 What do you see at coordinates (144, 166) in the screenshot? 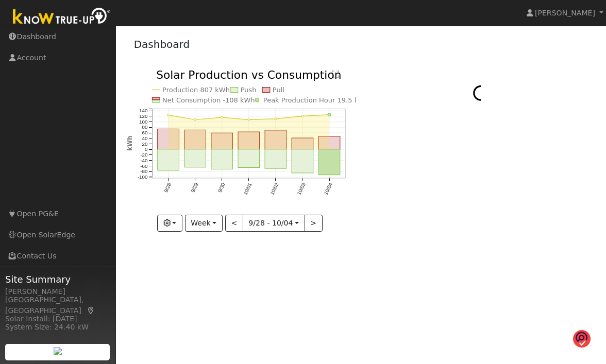
I see `text: -60` at bounding box center [144, 166].